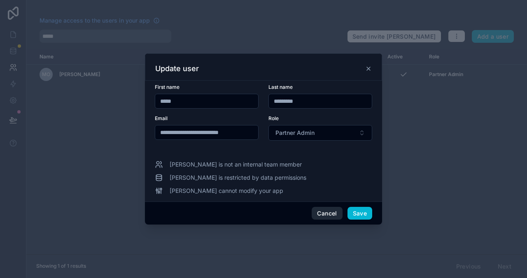 Image resolution: width=527 pixels, height=278 pixels. What do you see at coordinates (360, 213) in the screenshot?
I see `button: Save` at bounding box center [360, 213].